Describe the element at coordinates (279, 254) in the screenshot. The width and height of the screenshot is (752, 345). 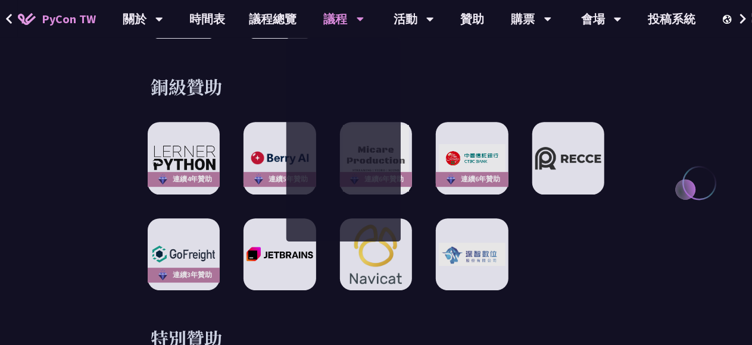
I see `img: JetBrains` at that location.